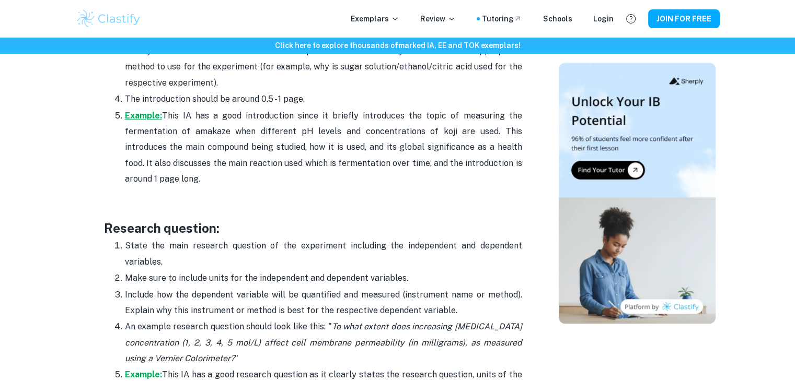  I want to click on a: Clastify logo, so click(109, 19).